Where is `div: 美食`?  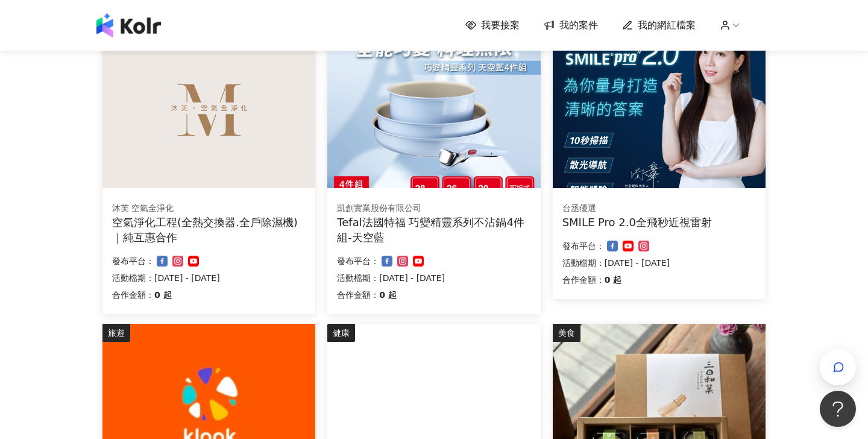
div: 美食 is located at coordinates (567, 332).